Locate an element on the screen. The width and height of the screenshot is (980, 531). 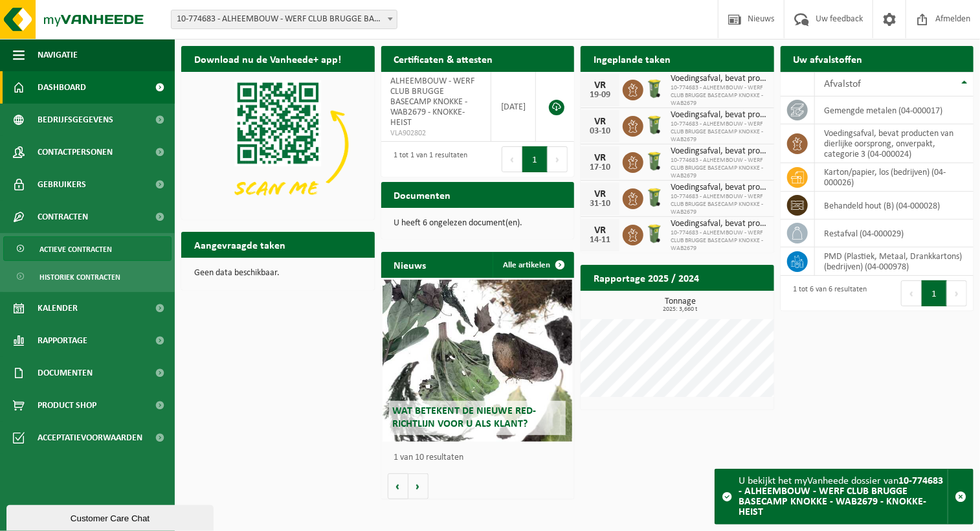
span: Historiek contracten is located at coordinates (80, 277).